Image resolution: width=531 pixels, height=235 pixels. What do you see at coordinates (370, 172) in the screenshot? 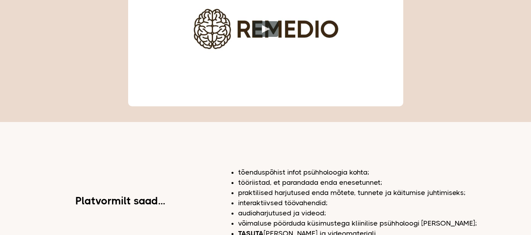
I see `li: tõenduspõhist infot psühholoogia kohta;` at bounding box center [370, 172].